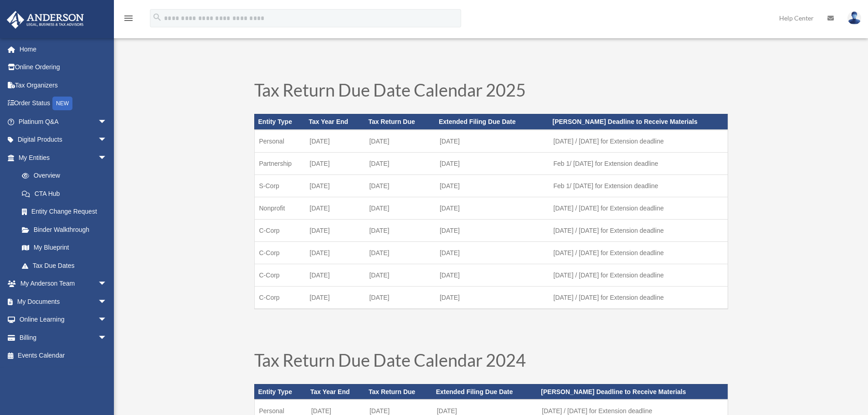 Image resolution: width=868 pixels, height=415 pixels. Describe the element at coordinates (67, 230) in the screenshot. I see `a: Binder Walkthrough` at that location.